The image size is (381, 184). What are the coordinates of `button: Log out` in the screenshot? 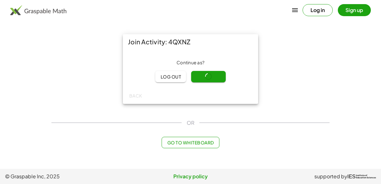 It's located at (171, 77).